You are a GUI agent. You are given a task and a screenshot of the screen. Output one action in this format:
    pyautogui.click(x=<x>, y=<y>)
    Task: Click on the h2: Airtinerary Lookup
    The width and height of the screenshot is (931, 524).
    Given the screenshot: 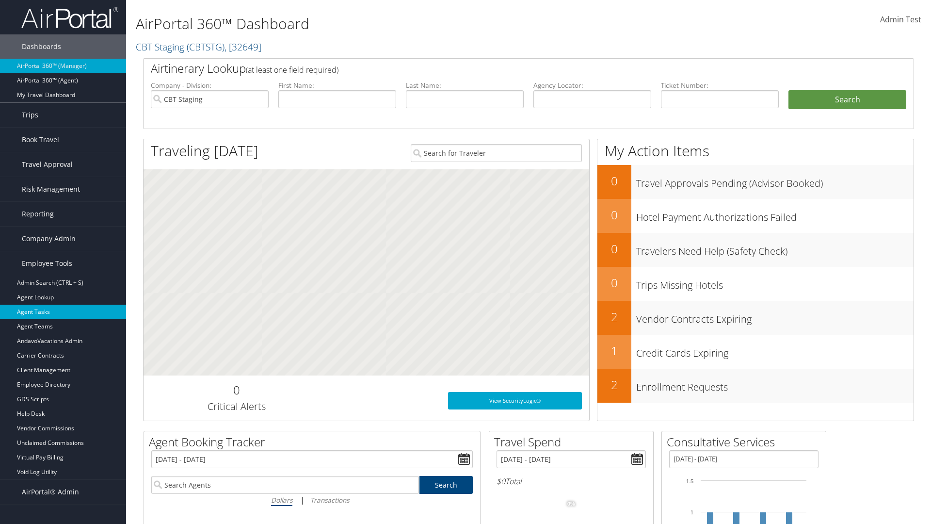 What is the action you would take?
    pyautogui.click(x=496, y=68)
    